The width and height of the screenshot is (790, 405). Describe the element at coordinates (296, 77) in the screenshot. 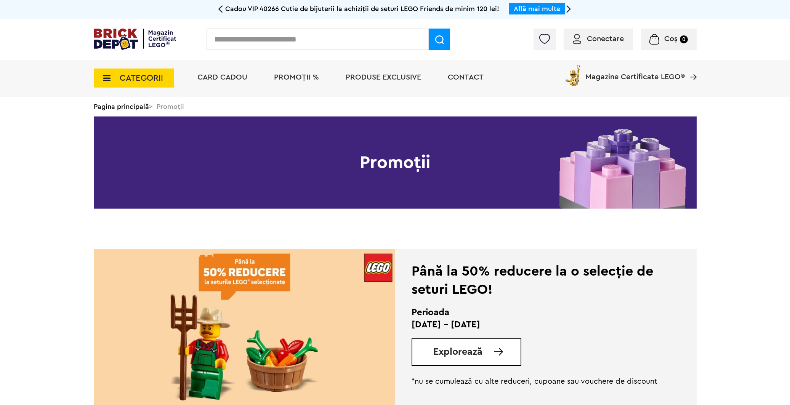

I see `span: PROMOȚII %` at that location.